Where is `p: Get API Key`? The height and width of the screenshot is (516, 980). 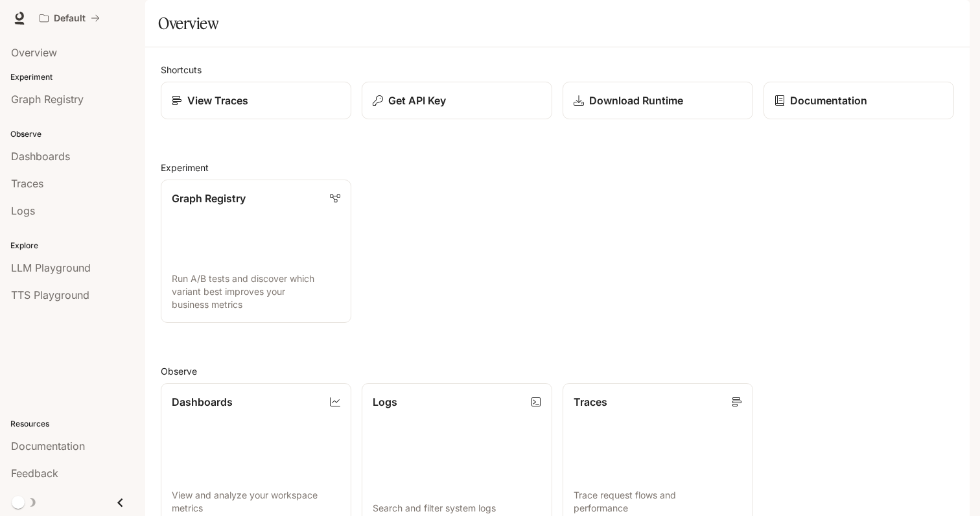 p: Get API Key is located at coordinates (416, 101).